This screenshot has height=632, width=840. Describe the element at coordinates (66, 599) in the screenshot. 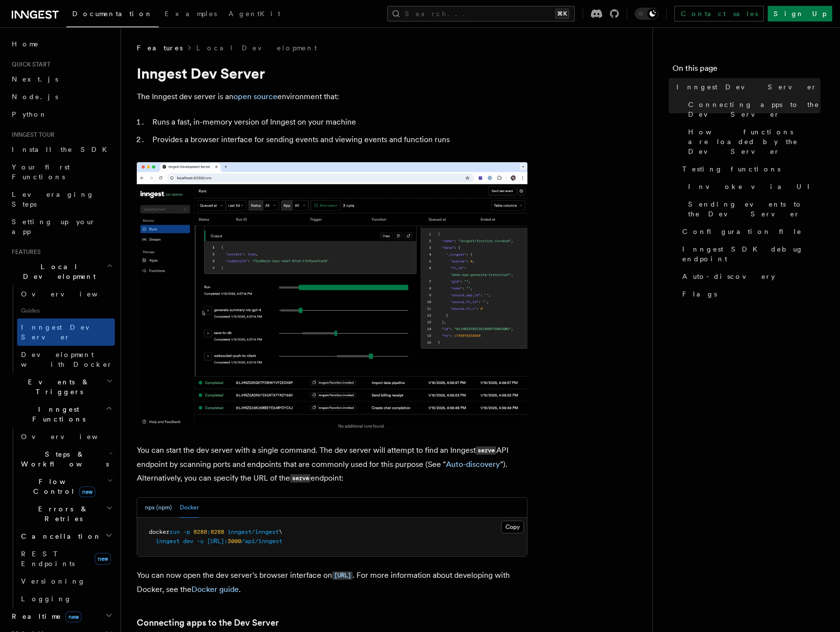

I see `a: Logging` at that location.